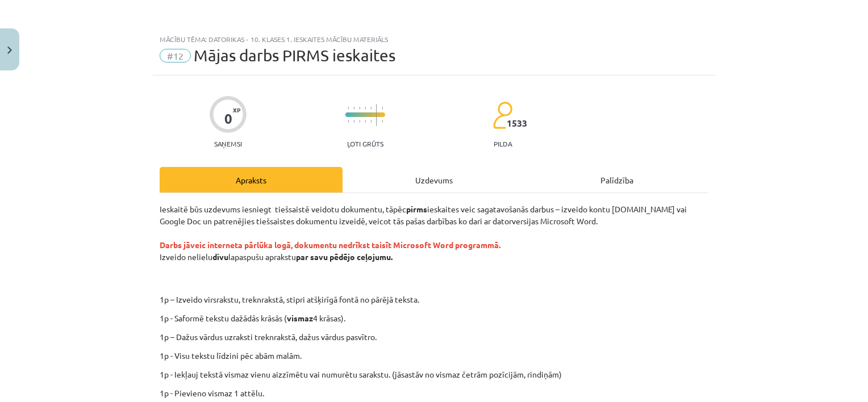  What do you see at coordinates (434, 374) in the screenshot?
I see `p: 1p - Iekļauj tekstā vismaz vienu aizzīmētu vai numurētu sarakstu. (jāsastāv no vismaz četrām pozī...` at bounding box center [434, 374].